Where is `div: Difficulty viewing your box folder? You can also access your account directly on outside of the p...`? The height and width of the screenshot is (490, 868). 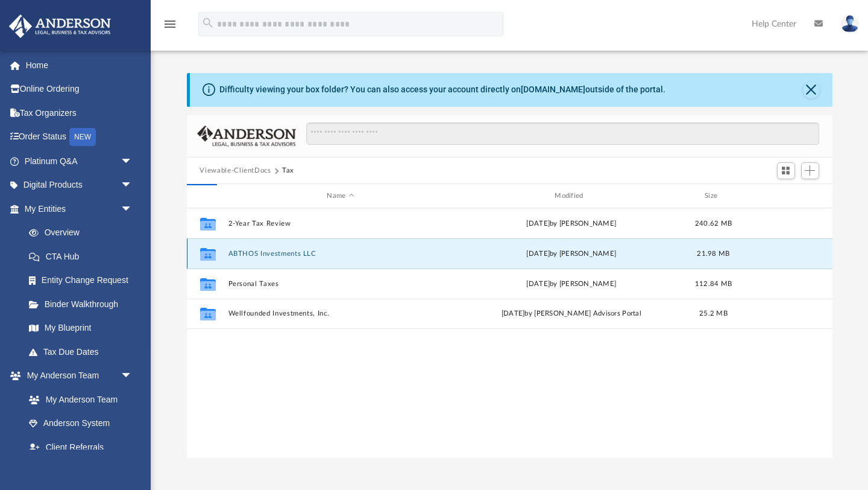
div: Difficulty viewing your box folder? You can also access your account directly on outside of the p... is located at coordinates (442, 89).